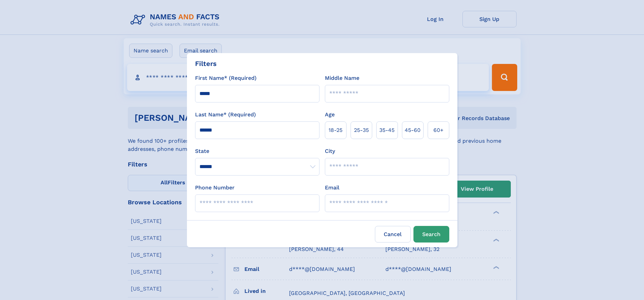 The image size is (644, 300). I want to click on button: Search, so click(431, 234).